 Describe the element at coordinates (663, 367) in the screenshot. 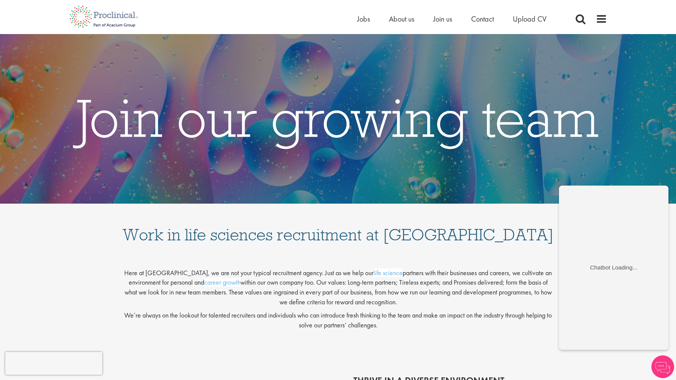

I see `img: Chatbot` at that location.